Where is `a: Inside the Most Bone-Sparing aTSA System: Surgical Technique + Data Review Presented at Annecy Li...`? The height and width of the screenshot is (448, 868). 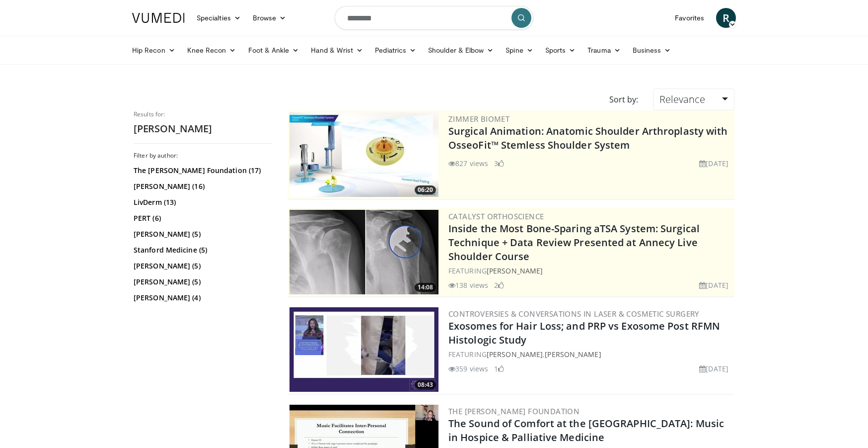 a: Inside the Most Bone-Sparing aTSA System: Surgical Technique + Data Review Presented at Annecy Li... is located at coordinates (574, 242).